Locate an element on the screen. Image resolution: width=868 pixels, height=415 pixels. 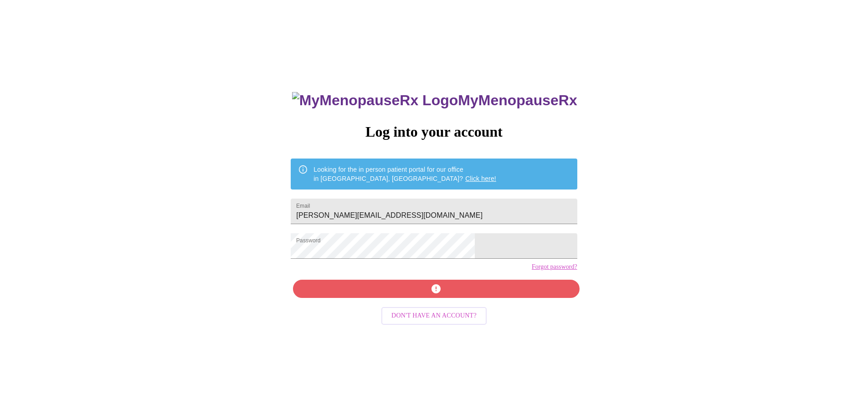
span: Don't have an account? is located at coordinates (434, 315).